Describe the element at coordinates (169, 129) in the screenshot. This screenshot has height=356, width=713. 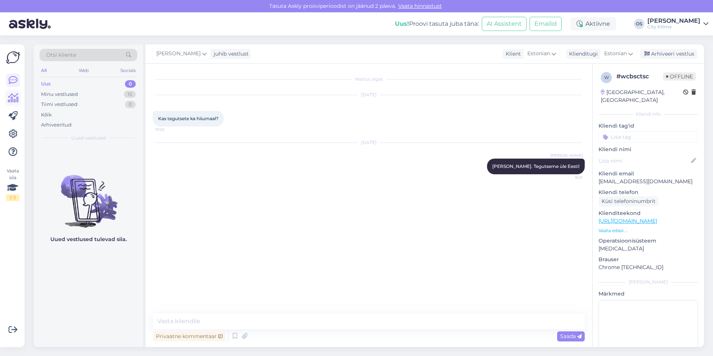
I see `span: 17:05` at that location.